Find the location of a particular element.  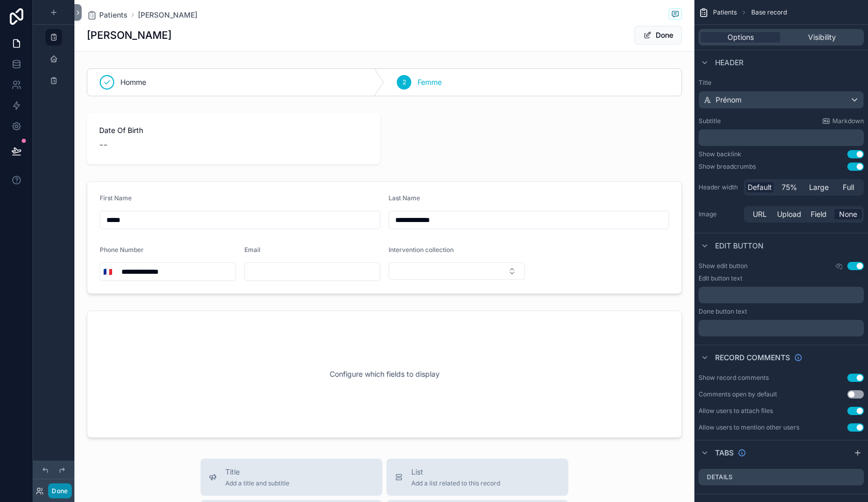

span: Edit button is located at coordinates (739, 246).